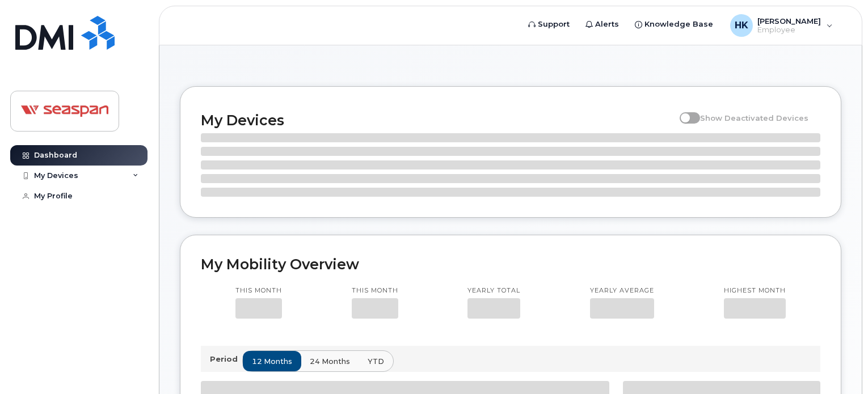 This screenshot has width=868, height=394. Describe the element at coordinates (330, 361) in the screenshot. I see `span: 24 months` at that location.